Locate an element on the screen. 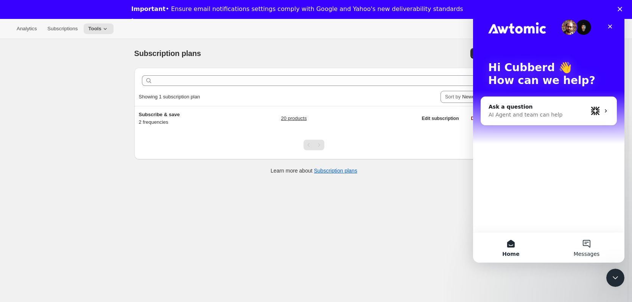 The height and width of the screenshot is (302, 632). p: Hi Cubberd 👋 is located at coordinates (76, 60).